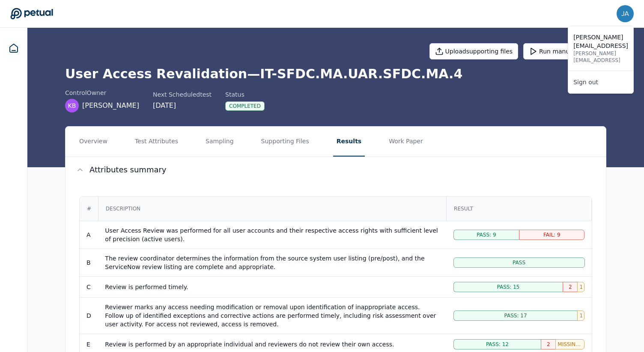  I want to click on span: Missing Evidence: 4, so click(570, 344).